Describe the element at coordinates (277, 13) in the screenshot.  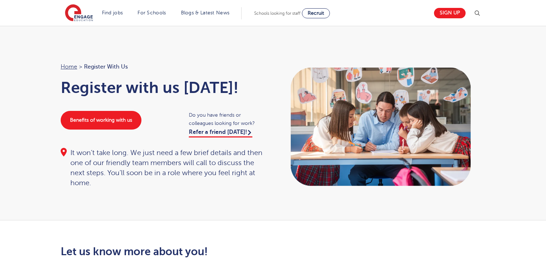
I see `span: Schools looking for staff` at that location.